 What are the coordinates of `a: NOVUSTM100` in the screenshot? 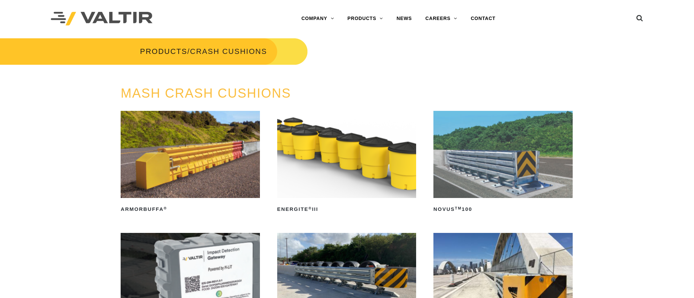 It's located at (503, 163).